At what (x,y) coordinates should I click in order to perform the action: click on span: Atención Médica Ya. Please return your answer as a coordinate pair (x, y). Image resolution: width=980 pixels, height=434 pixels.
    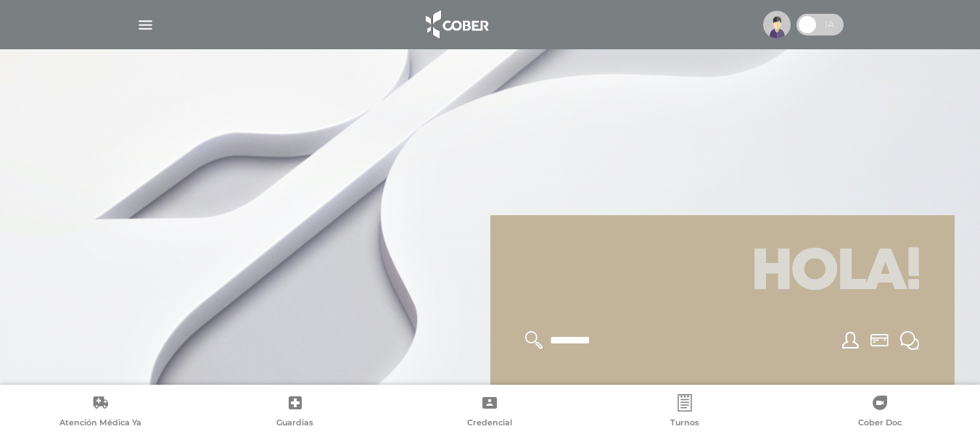
    Looking at the image, I should click on (100, 423).